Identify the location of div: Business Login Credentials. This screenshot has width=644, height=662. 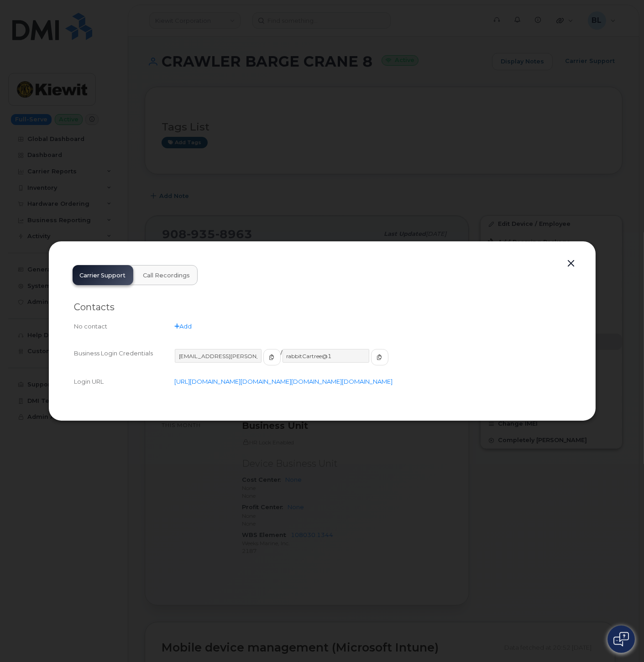
(124, 362).